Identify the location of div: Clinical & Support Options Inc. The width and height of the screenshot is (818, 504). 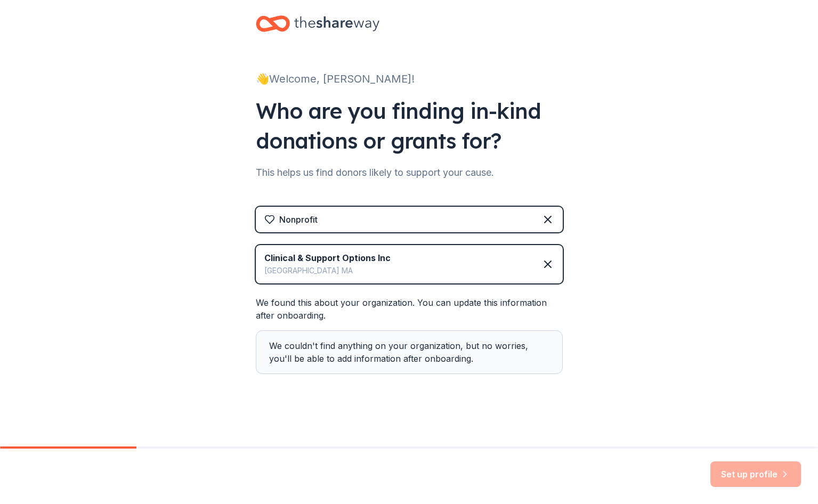
(327, 258).